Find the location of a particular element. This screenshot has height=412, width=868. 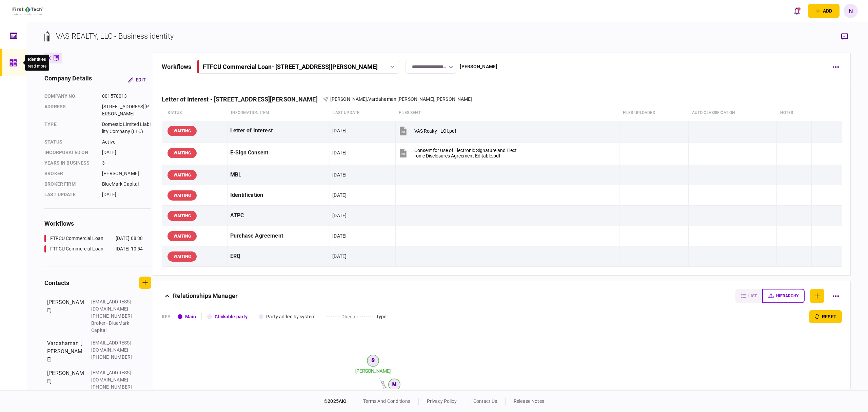

th: notes is located at coordinates (794, 113).